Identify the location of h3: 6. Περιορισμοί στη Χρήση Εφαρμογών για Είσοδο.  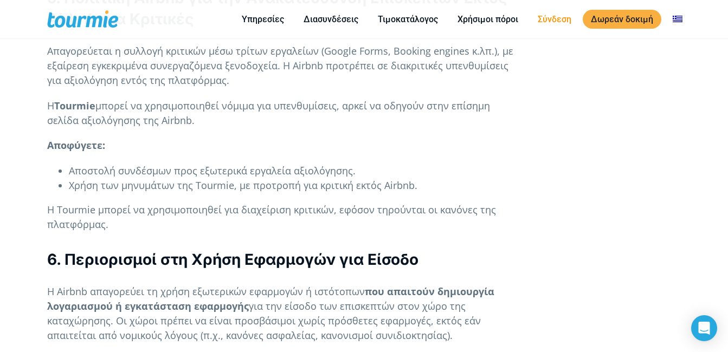
(282, 260).